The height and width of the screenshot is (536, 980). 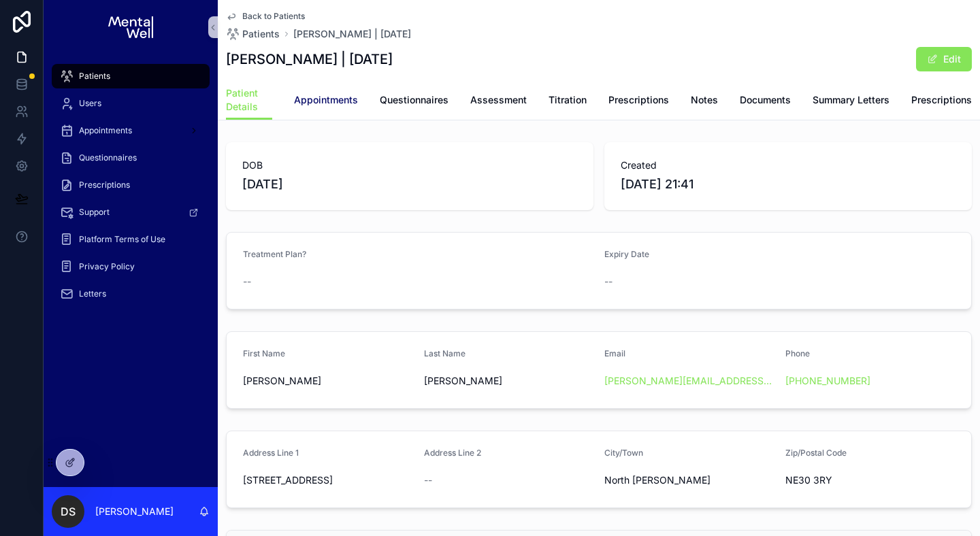 What do you see at coordinates (274, 254) in the screenshot?
I see `span: Treatment Plan?` at bounding box center [274, 254].